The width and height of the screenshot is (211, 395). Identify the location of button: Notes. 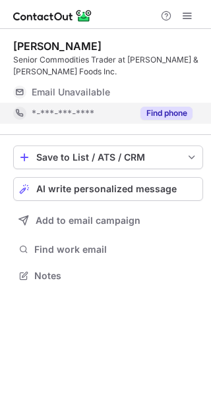
(108, 276).